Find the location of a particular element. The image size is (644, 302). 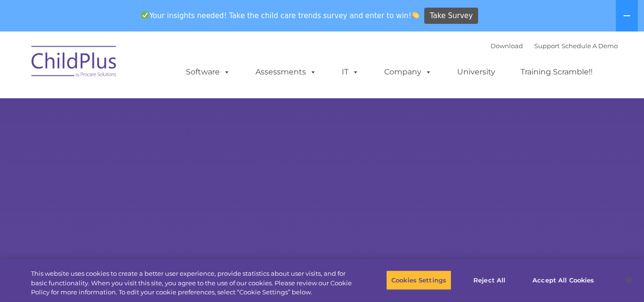

a: Software is located at coordinates (208, 72).